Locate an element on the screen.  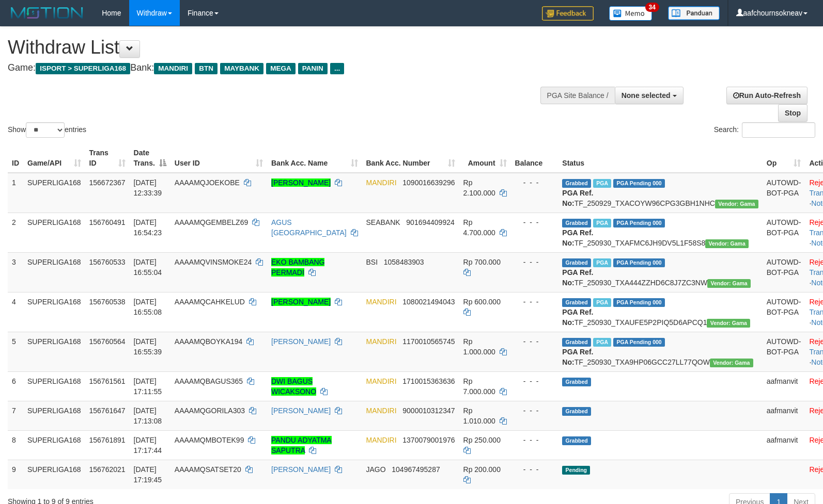
span: Copy 1080021494043 to clipboard is located at coordinates (428, 302).